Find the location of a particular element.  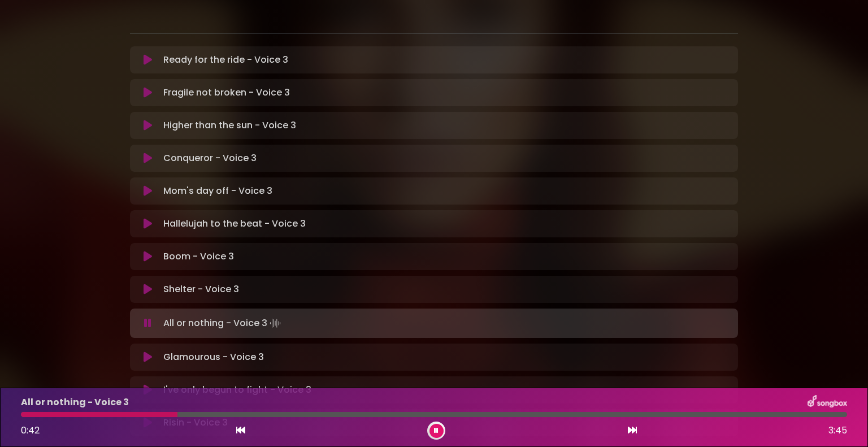

p: Fragile not broken - Voice 3 is located at coordinates (226, 93).